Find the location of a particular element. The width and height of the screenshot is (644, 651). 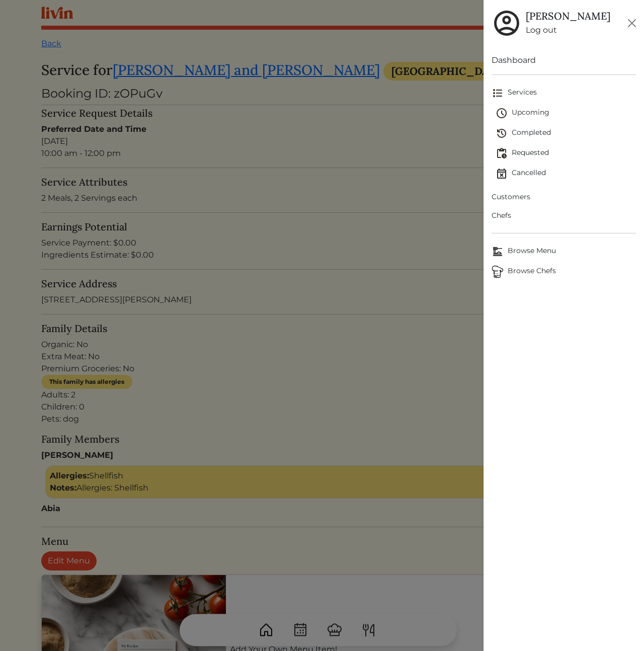

span: Chefs is located at coordinates (564, 215).